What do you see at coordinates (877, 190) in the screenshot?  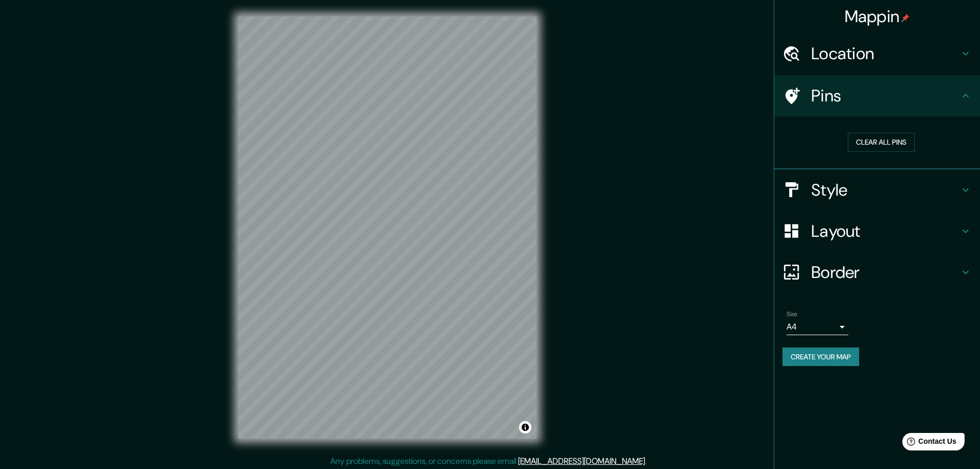 I see `div: Style` at bounding box center [877, 190].